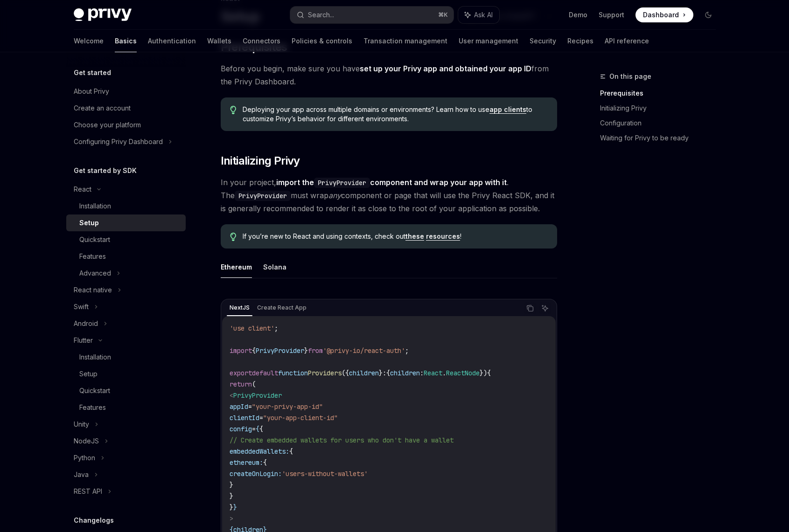 The height and width of the screenshot is (532, 789). Describe the element at coordinates (81, 425) in the screenshot. I see `div: Unity` at that location.